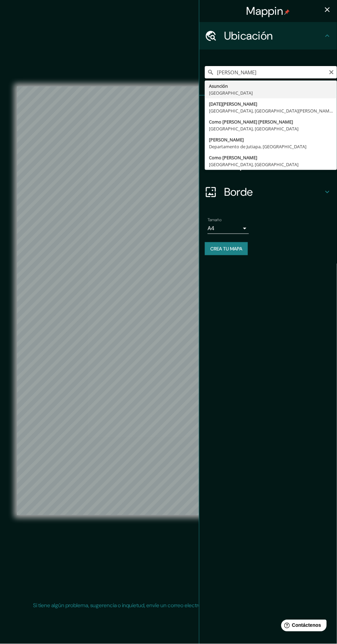 The height and width of the screenshot is (644, 337). Describe the element at coordinates (211, 228) in the screenshot. I see `font: A4` at that location.